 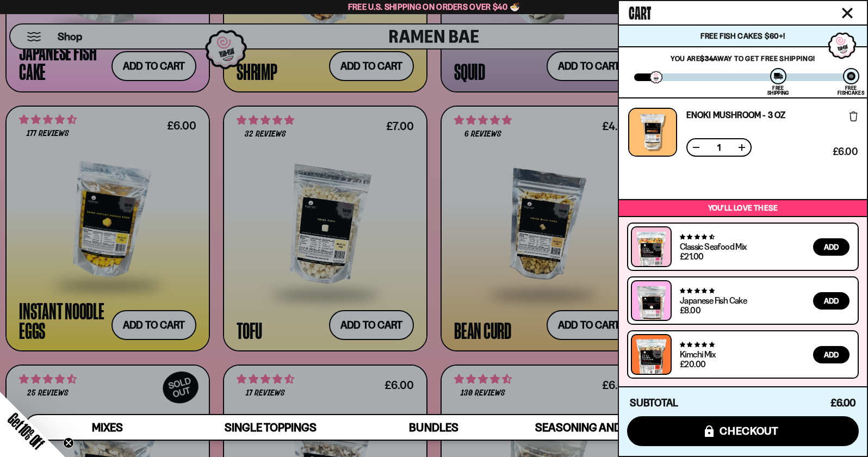 I want to click on a: Japanese Fish Cake, so click(x=713, y=301).